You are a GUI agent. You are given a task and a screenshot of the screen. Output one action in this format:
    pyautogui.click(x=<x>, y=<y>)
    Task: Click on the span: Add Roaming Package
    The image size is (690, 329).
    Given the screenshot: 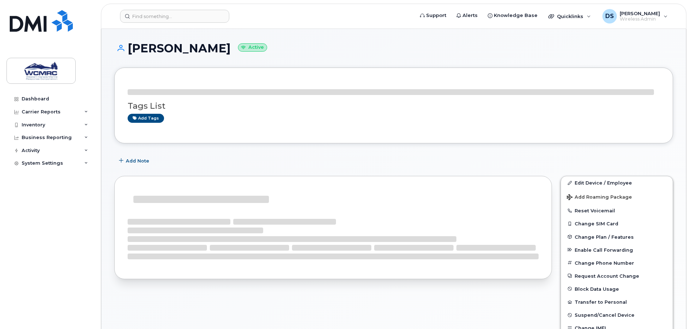 What is the action you would take?
    pyautogui.click(x=600, y=197)
    